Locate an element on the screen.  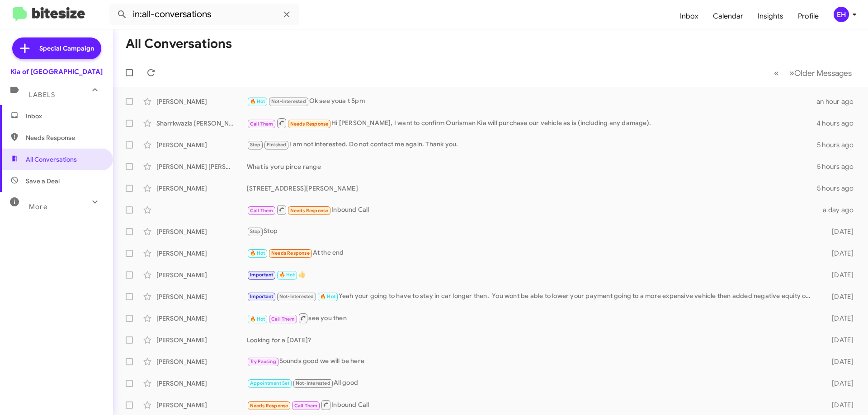
div: All good is located at coordinates (532, 383).